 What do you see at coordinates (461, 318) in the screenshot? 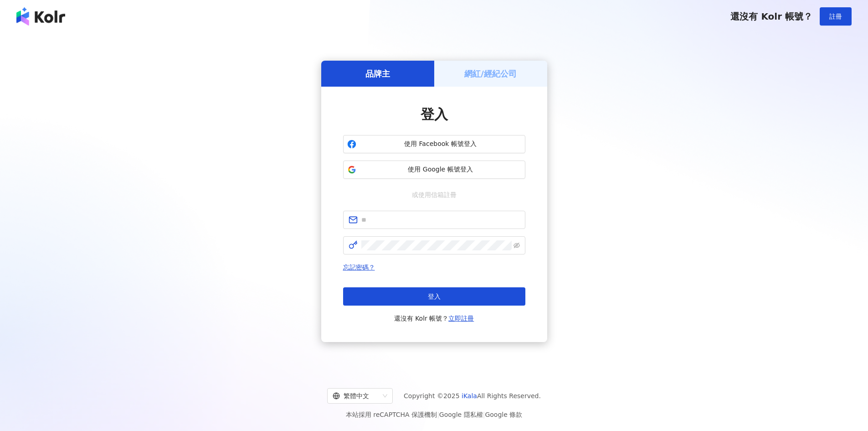
I see `a: 立即註冊` at bounding box center [461, 318].